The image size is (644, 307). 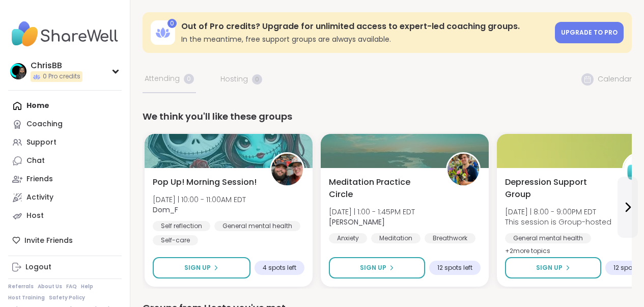 What do you see at coordinates (36, 161) in the screenshot?
I see `div: Chat` at bounding box center [36, 161].